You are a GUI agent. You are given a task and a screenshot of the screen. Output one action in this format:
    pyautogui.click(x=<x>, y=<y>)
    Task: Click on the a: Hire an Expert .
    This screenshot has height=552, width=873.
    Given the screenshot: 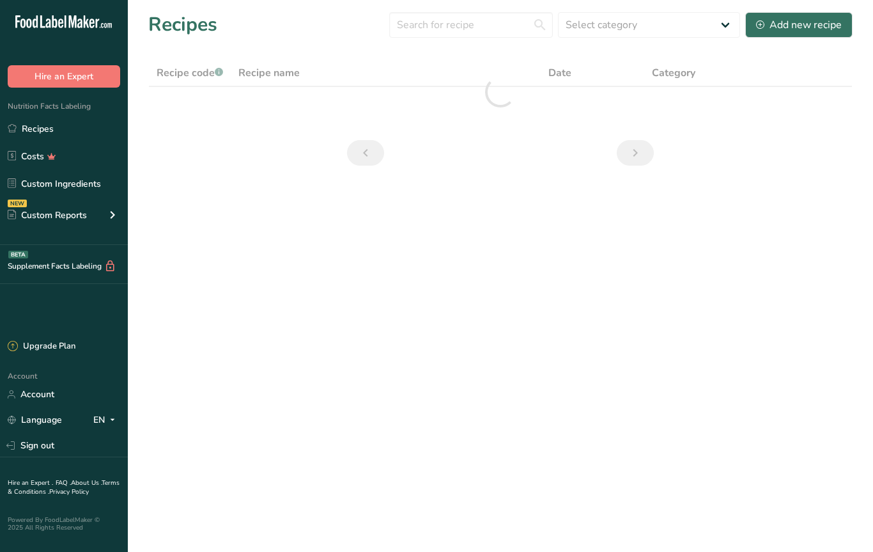 What is the action you would take?
    pyautogui.click(x=30, y=483)
    